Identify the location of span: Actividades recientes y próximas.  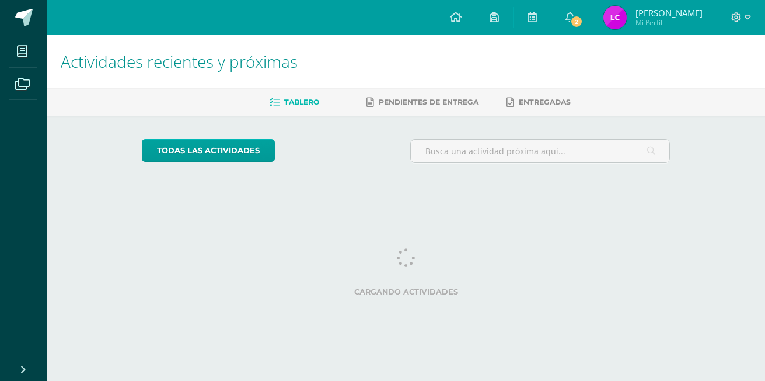
(179, 61).